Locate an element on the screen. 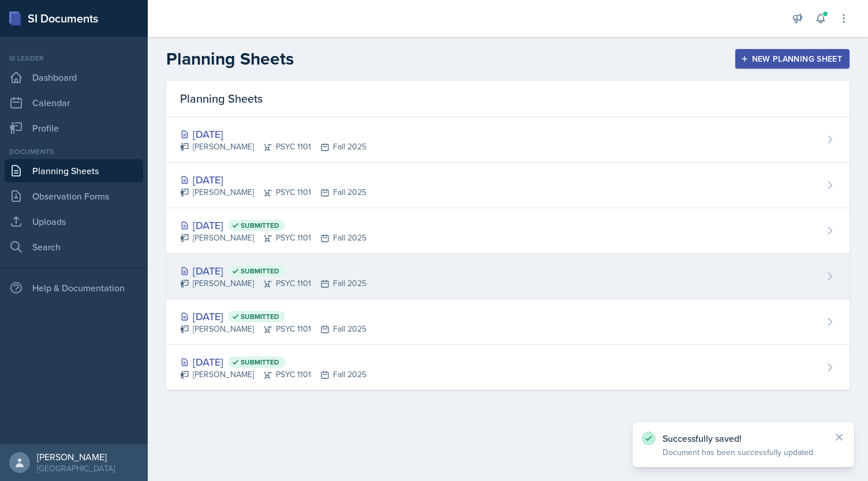  div: Si leader is located at coordinates (74, 58).